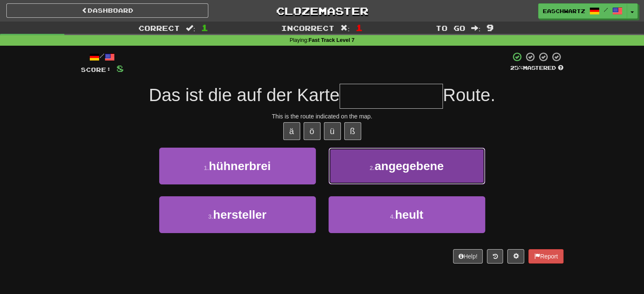  I want to click on button: Round history (alt+y), so click(495, 256).